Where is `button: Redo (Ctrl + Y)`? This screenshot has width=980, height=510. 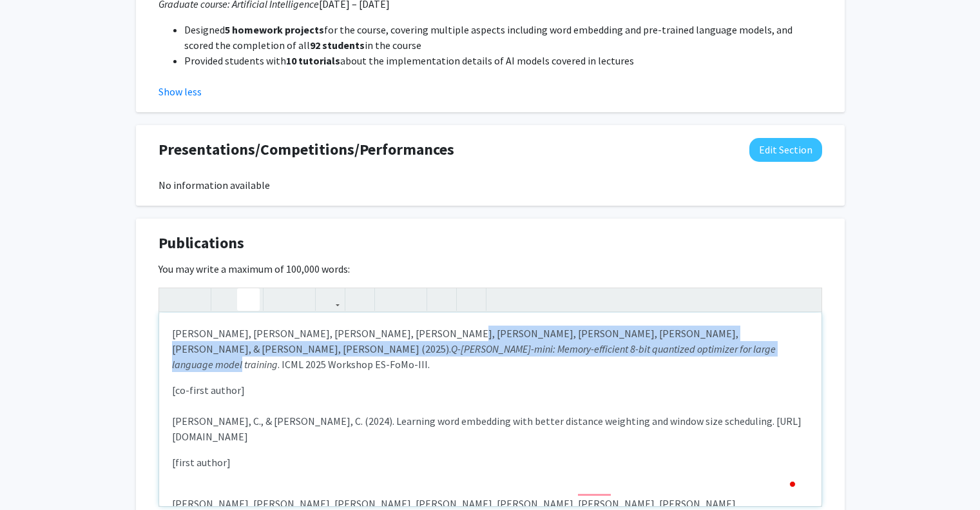
button: Redo (Ctrl + Y) is located at coordinates (195, 299).